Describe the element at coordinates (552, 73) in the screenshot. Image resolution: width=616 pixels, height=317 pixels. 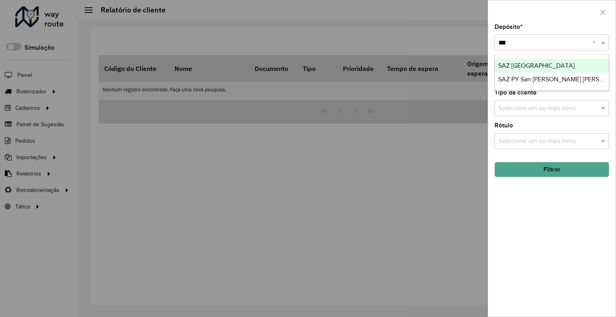
I see `ng-dropdown-panel: Options list` at that location.